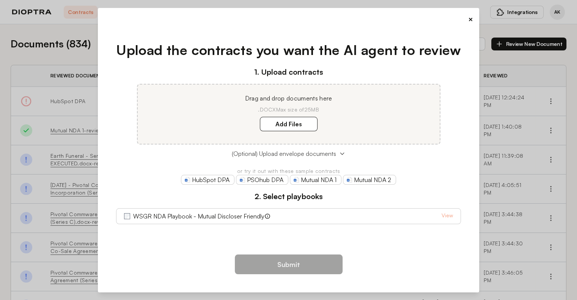  What do you see at coordinates (288, 171) in the screenshot?
I see `p: or try it out with these sample contracts` at bounding box center [288, 171].